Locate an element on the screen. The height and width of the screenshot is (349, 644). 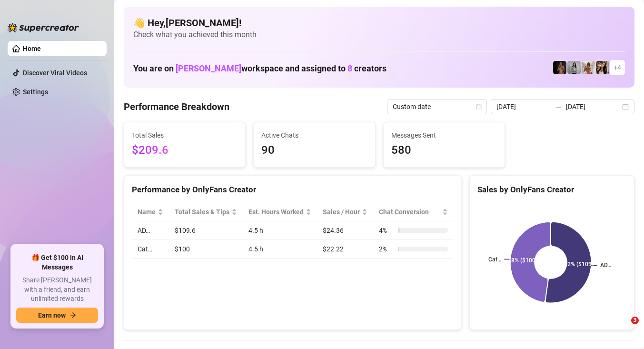
span: 3 is located at coordinates (635, 320).